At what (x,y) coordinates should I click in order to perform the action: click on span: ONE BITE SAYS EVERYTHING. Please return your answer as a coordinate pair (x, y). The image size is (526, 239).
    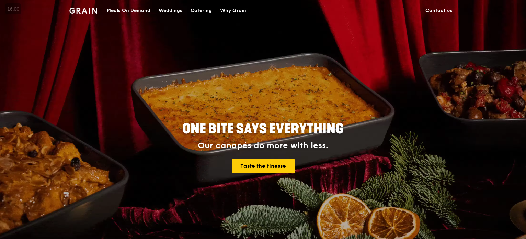
    Looking at the image, I should click on (263, 129).